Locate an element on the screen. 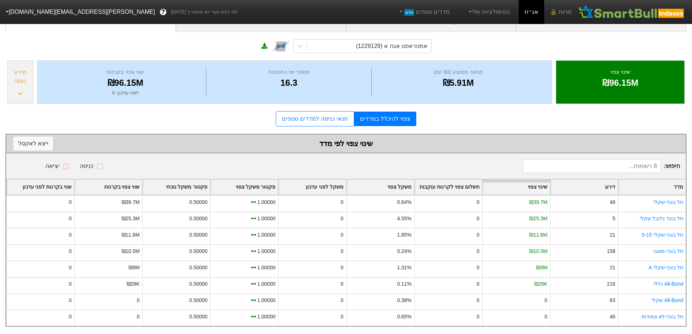 The width and height of the screenshot is (692, 334). a: תל בונד-שקלי 5-15 is located at coordinates (663, 235).